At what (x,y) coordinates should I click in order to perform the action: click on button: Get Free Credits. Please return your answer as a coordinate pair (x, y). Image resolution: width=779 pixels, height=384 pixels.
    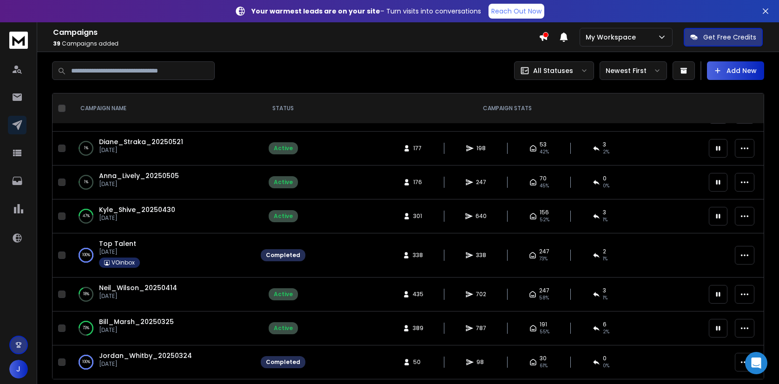
    Looking at the image, I should click on (723, 37).